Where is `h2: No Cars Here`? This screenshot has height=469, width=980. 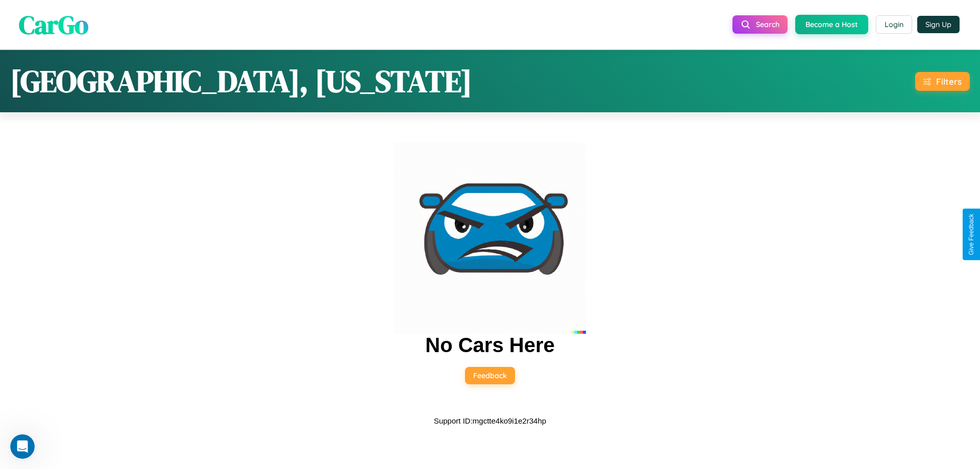
h2: No Cars Here is located at coordinates (490, 345).